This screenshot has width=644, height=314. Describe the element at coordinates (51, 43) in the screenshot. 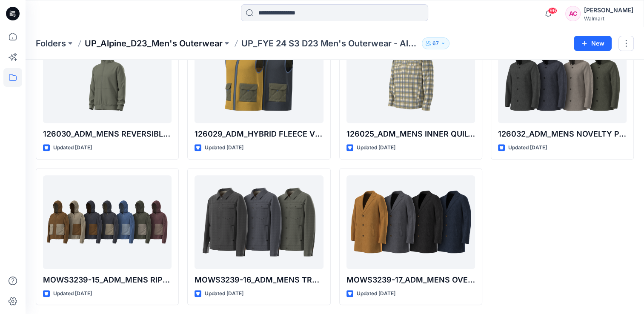

I see `p: Folders` at that location.